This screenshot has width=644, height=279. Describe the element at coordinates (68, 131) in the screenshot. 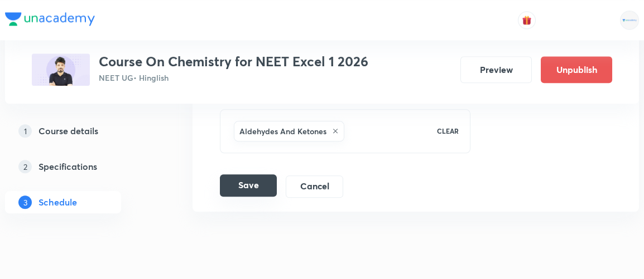

I see `h5: Course details` at that location.